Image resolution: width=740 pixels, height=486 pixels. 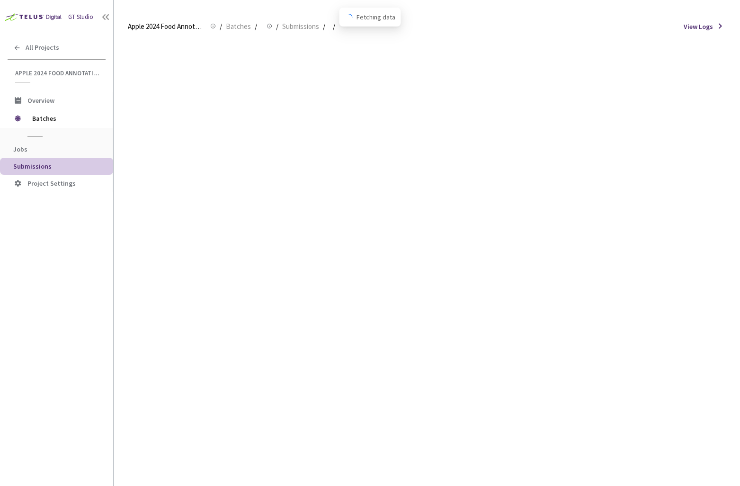 What do you see at coordinates (349, 18) in the screenshot?
I see `span: loading` at bounding box center [349, 18].